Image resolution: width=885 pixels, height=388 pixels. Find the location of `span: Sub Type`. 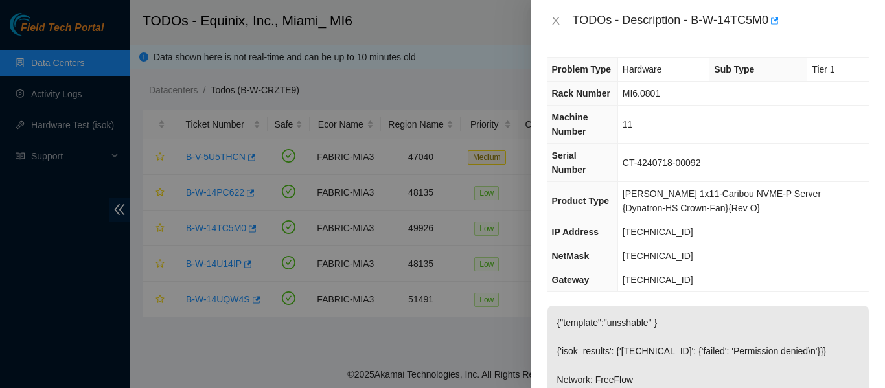

span: Sub Type is located at coordinates (734, 69).